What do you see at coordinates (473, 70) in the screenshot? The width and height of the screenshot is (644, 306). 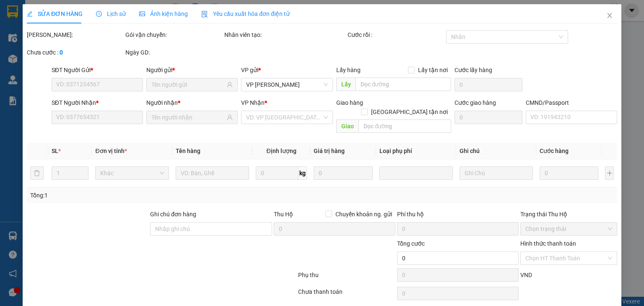 I see `label: Cước lấy hàng` at bounding box center [473, 70].